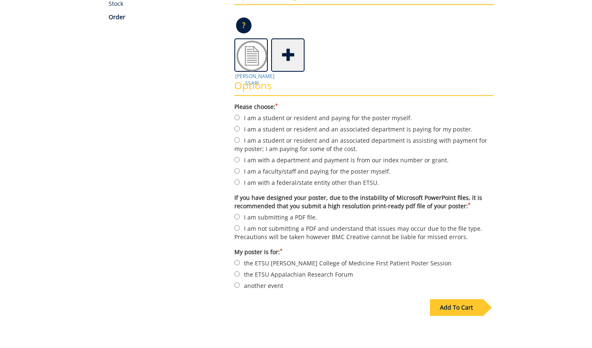 This screenshot has width=592, height=348. I want to click on label: I am with a federal/state entity other than ETSU., so click(364, 183).